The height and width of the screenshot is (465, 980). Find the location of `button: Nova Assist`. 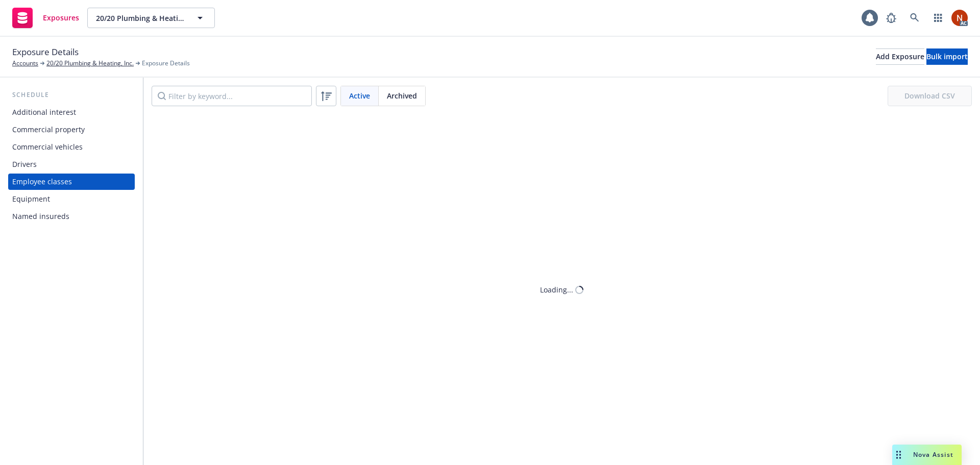

button: Nova Assist is located at coordinates (927, 455).